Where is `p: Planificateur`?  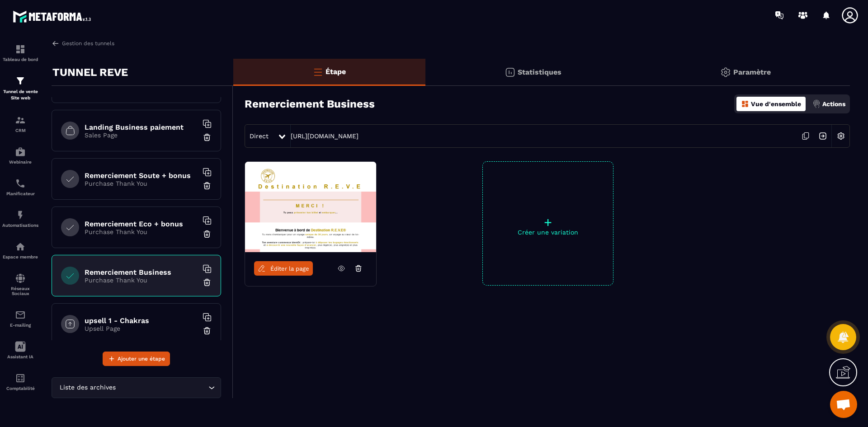
p: Planificateur is located at coordinates (20, 194).